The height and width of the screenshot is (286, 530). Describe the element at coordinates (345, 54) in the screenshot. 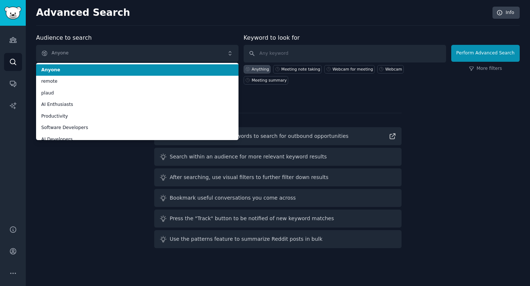

I see `input: Any keyword` at that location.